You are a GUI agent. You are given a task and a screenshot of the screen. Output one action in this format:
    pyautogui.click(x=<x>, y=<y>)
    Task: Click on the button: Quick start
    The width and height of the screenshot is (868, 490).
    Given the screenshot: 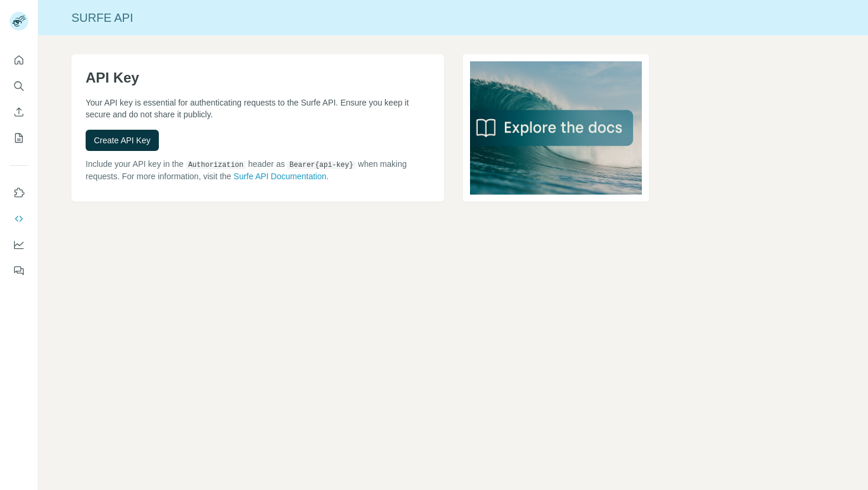 What is the action you would take?
    pyautogui.click(x=19, y=60)
    